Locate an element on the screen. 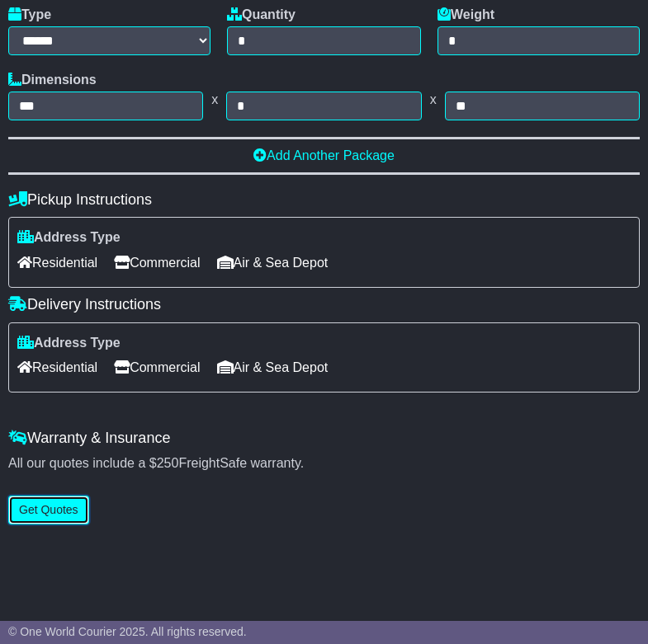 The image size is (648, 644). h4: Delivery Instructions is located at coordinates (324, 305).